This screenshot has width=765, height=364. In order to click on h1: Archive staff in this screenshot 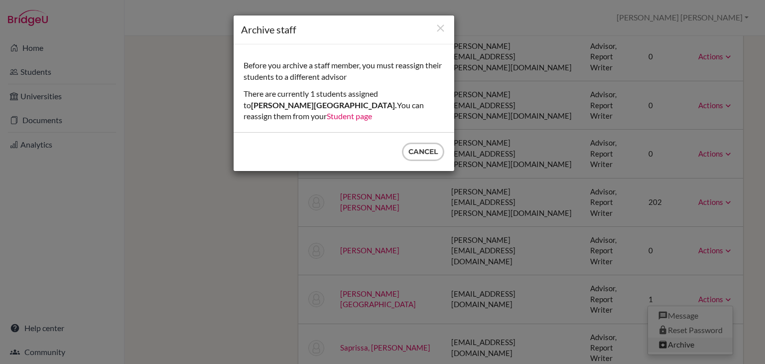, I will do `click(344, 29)`.